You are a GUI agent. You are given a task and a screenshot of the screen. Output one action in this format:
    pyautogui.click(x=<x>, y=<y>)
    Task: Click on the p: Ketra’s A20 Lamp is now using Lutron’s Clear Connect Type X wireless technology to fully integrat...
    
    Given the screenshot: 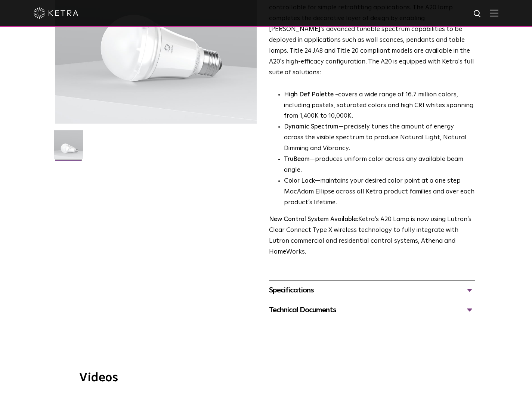 What is the action you would take?
    pyautogui.click(x=371, y=236)
    